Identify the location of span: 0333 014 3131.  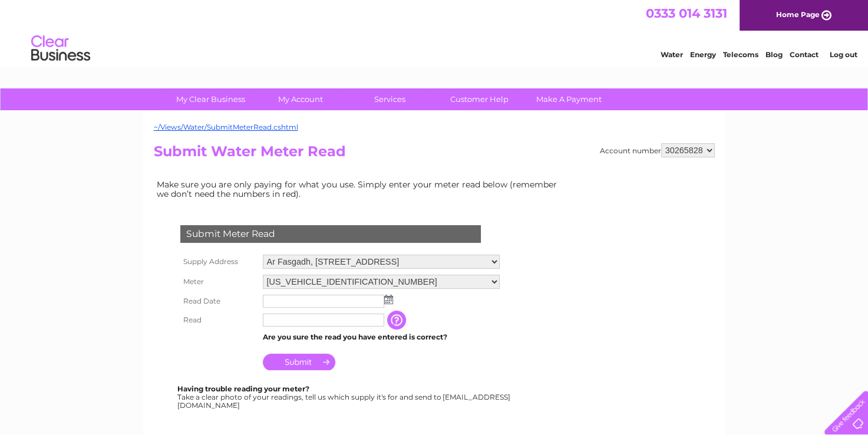
(687, 13).